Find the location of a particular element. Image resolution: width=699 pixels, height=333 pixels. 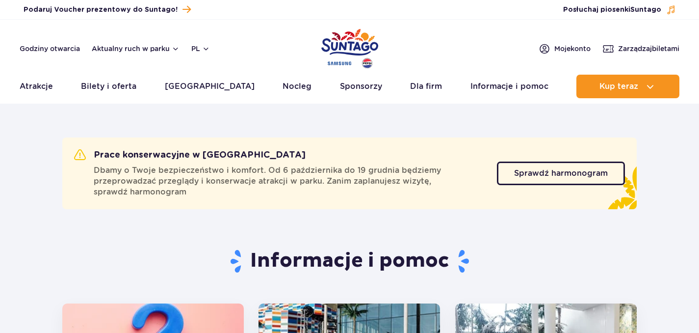

span: Posłuchaj piosenki is located at coordinates (612, 10).